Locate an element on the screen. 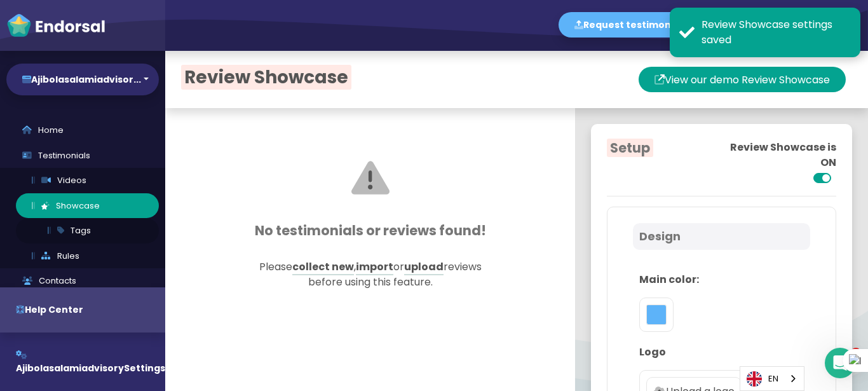 The height and width of the screenshot is (391, 868). h3: No testimonials or reviews found! is located at coordinates (370, 230).